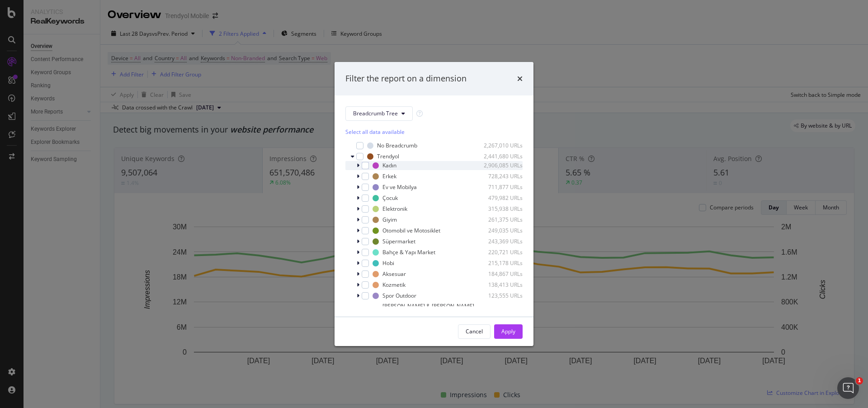 The image size is (868, 408). What do you see at coordinates (500, 241) in the screenshot?
I see `div: 243,369 URLs` at bounding box center [500, 241].